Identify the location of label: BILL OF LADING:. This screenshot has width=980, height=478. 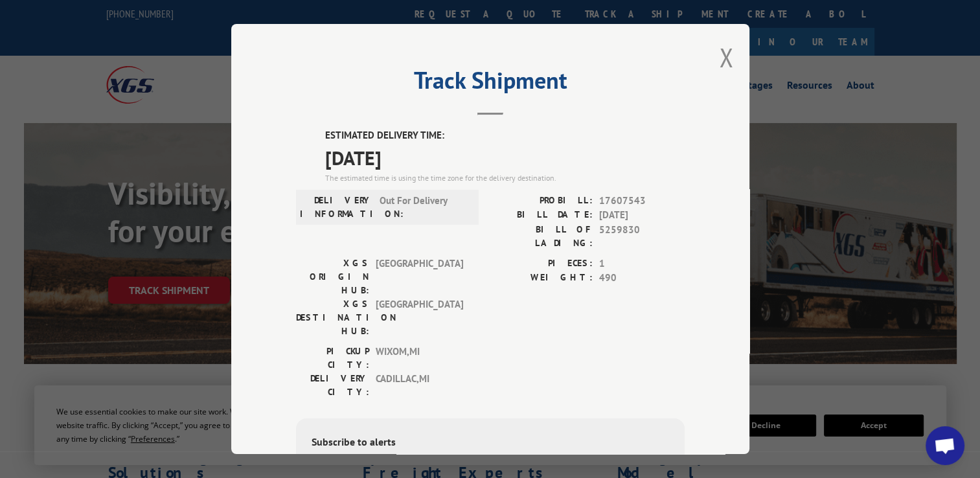
(542, 236).